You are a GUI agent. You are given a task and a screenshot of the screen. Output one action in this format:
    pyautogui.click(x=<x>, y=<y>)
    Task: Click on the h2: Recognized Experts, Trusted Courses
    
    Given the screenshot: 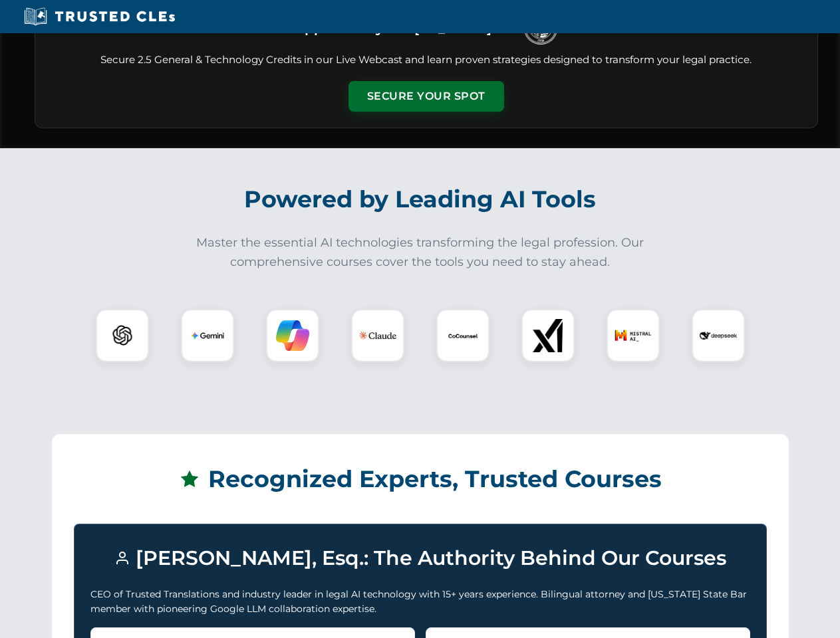 What is the action you would take?
    pyautogui.click(x=420, y=479)
    